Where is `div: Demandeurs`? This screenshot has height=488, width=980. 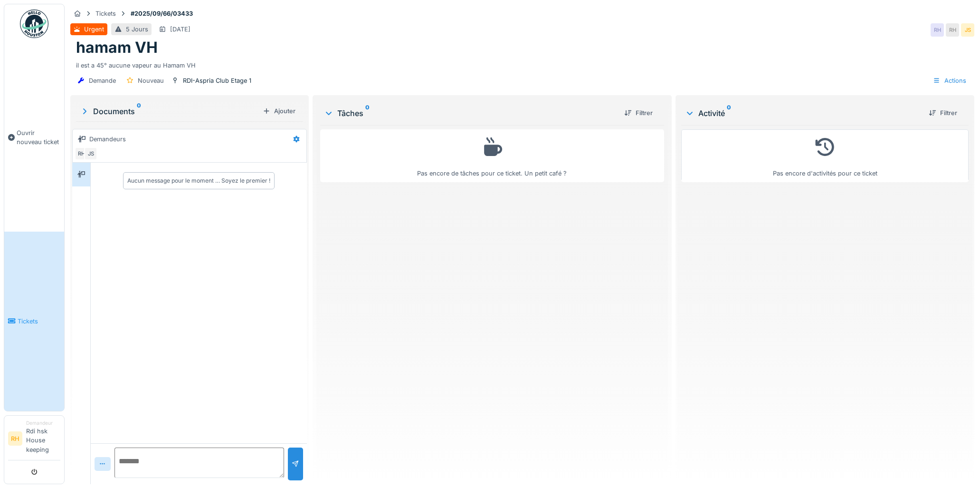 div: Demandeurs is located at coordinates (107, 139).